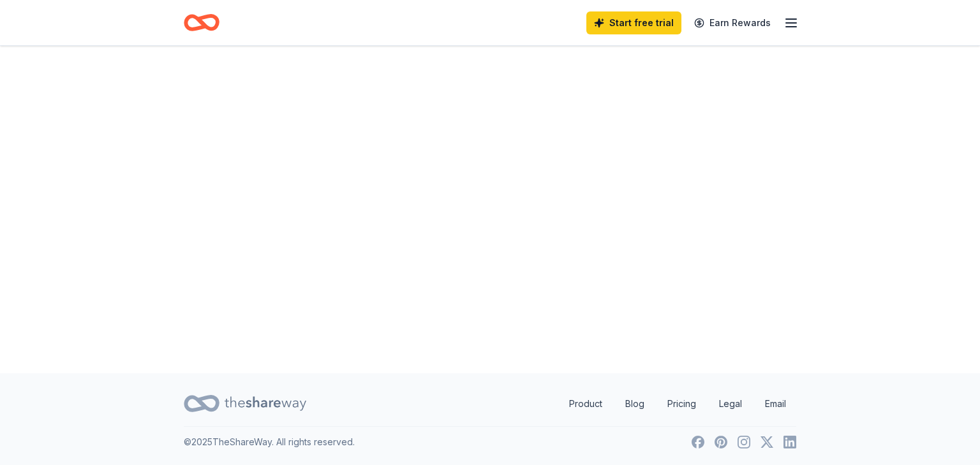  Describe the element at coordinates (730, 404) in the screenshot. I see `a: Legal` at that location.